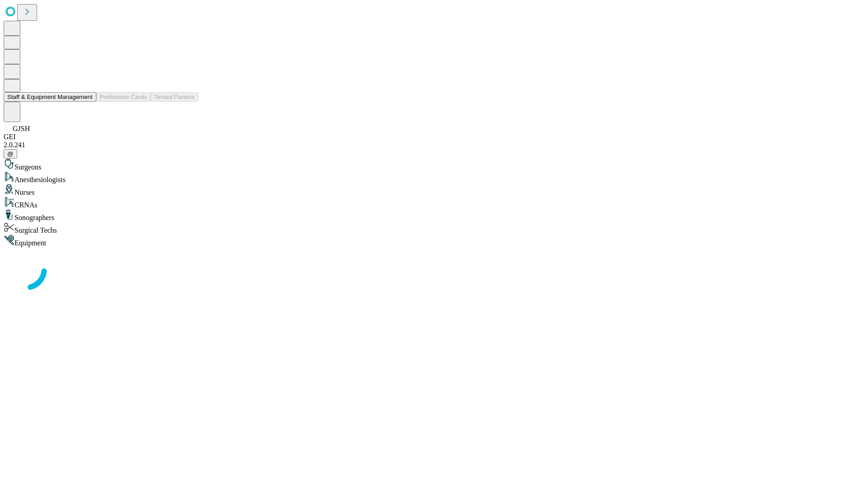 The image size is (868, 488). I want to click on div: CRNAs, so click(434, 203).